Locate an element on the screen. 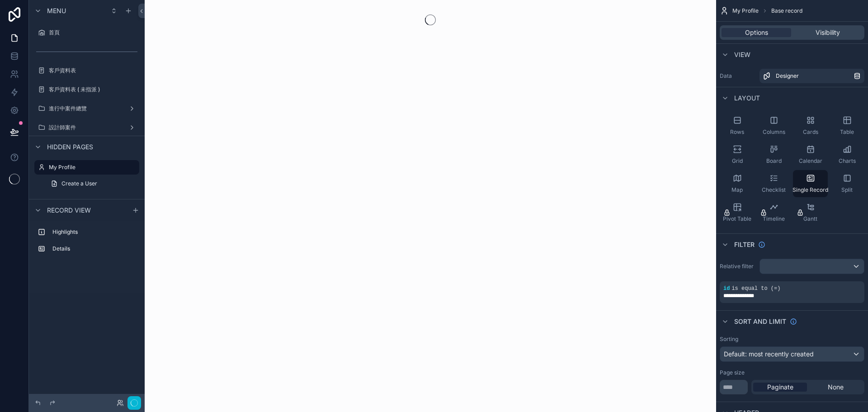  button: Split is located at coordinates (847, 183).